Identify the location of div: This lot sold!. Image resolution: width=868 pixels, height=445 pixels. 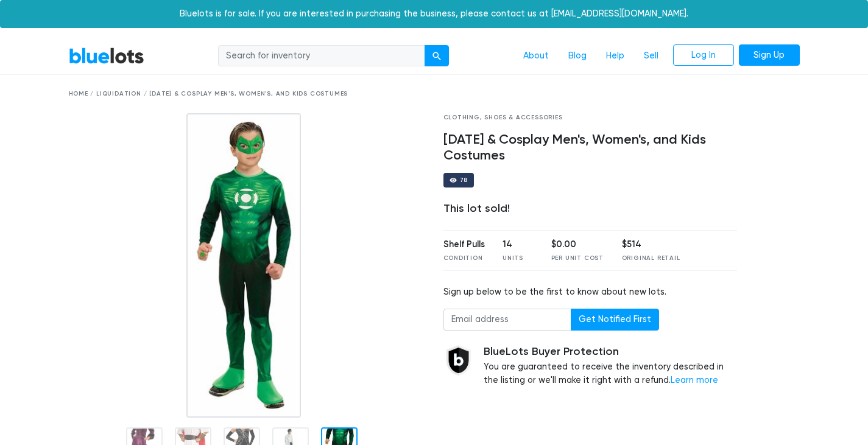
(590, 209).